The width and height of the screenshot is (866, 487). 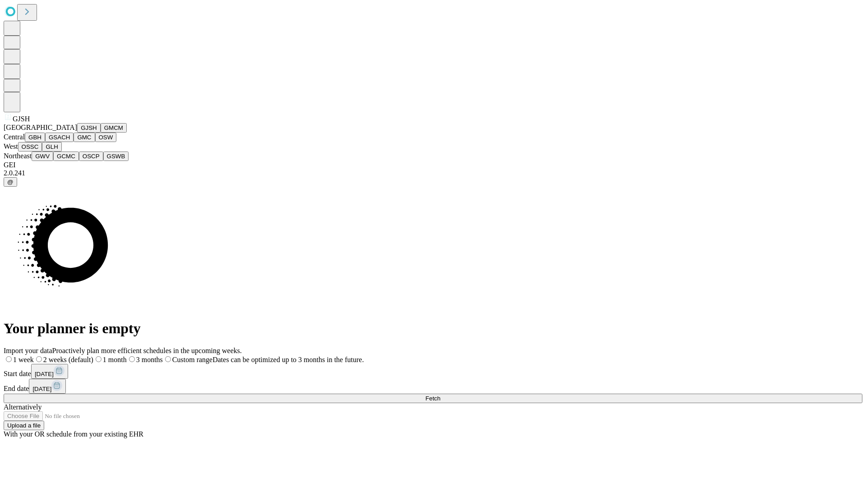 What do you see at coordinates (433, 165) in the screenshot?
I see `div: GEI` at bounding box center [433, 165].